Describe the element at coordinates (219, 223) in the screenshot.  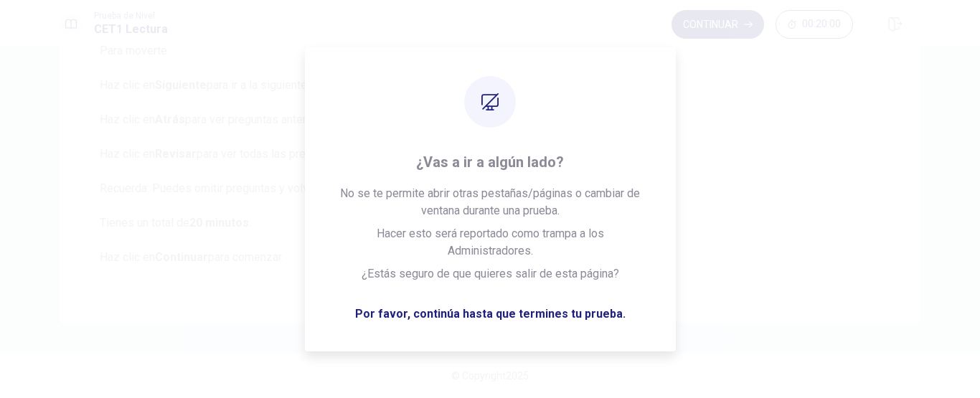
I see `b: 20 minutos` at that location.